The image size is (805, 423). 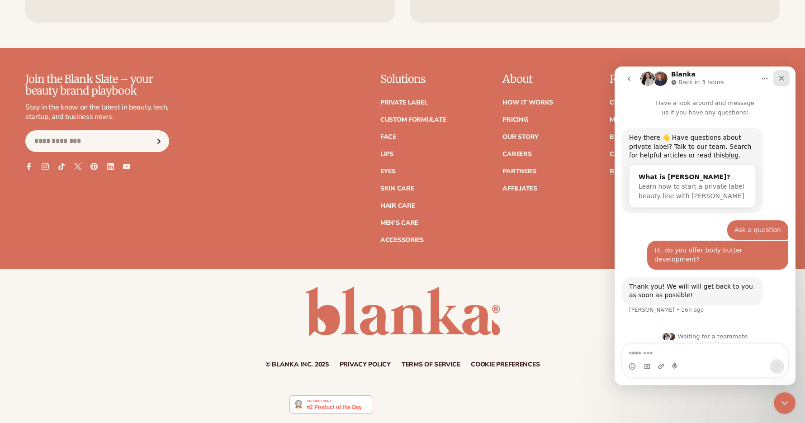 What do you see at coordinates (387, 154) in the screenshot?
I see `a: Lips` at bounding box center [387, 154].